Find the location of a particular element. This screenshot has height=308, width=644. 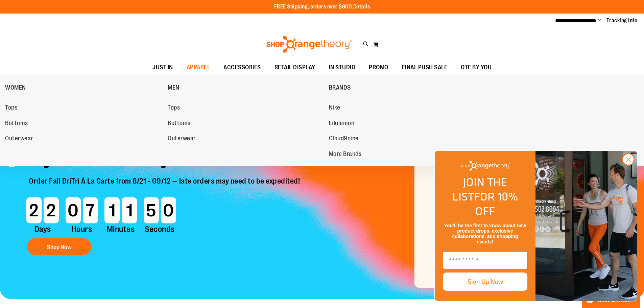

button: Account menu is located at coordinates (600, 21).